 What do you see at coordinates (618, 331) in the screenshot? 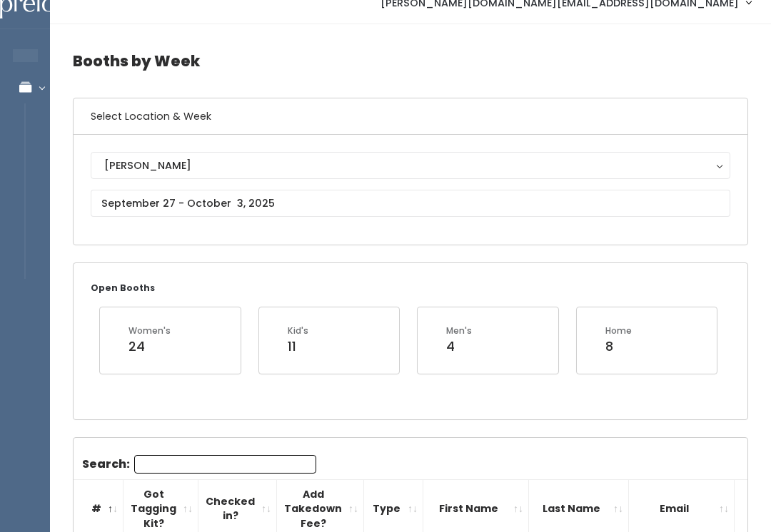
I see `div: Home` at bounding box center [618, 331].